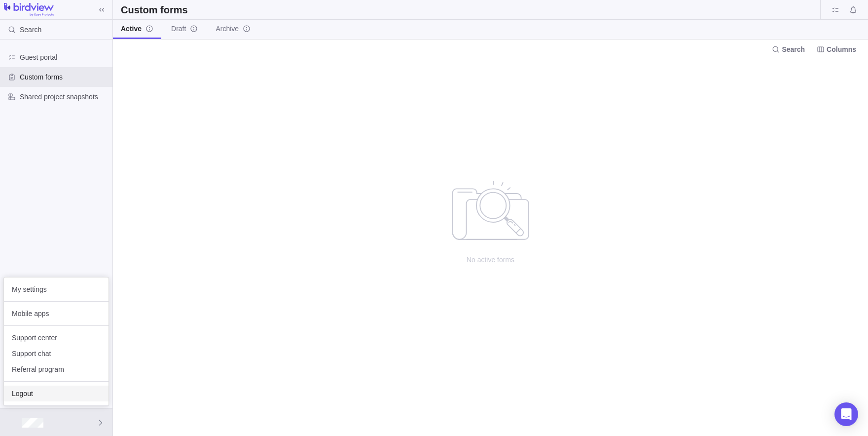  I want to click on span: Support chat, so click(56, 353).